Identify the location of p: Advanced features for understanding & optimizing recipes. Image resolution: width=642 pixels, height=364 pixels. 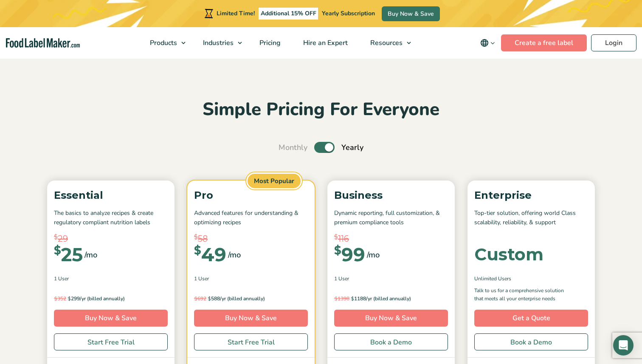
(251, 218).